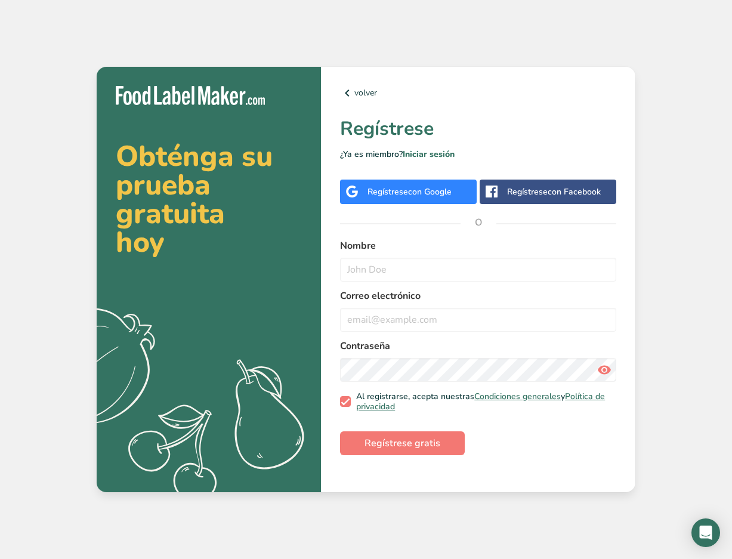 The width and height of the screenshot is (732, 559). Describe the element at coordinates (478, 154) in the screenshot. I see `p: ¿Ya es miembro?` at that location.